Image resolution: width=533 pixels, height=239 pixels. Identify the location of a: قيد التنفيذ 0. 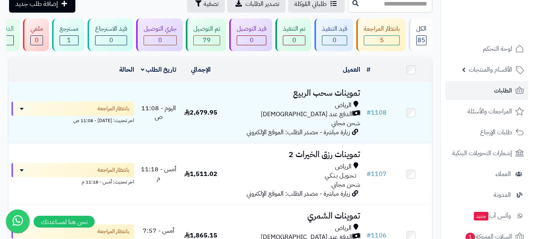
(334, 35).